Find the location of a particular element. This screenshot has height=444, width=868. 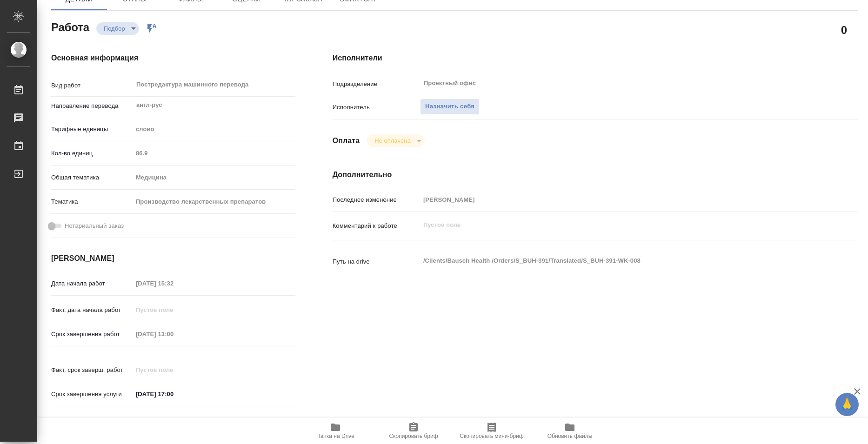

p: Срок завершения услуги is located at coordinates (92, 394).